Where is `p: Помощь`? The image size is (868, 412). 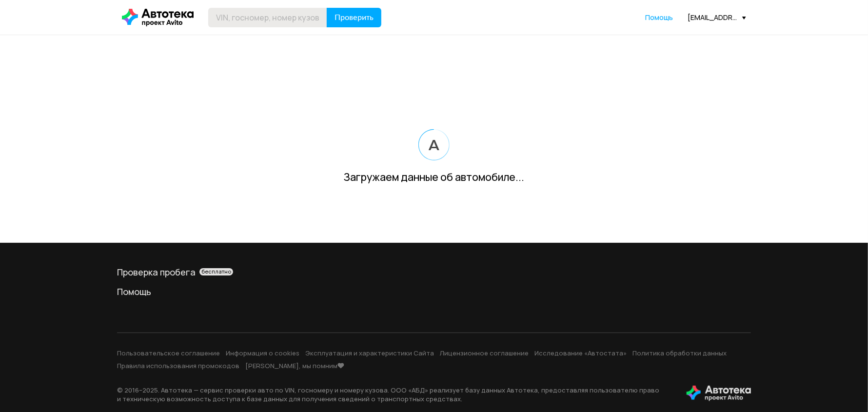
p: Помощь is located at coordinates (434, 291).